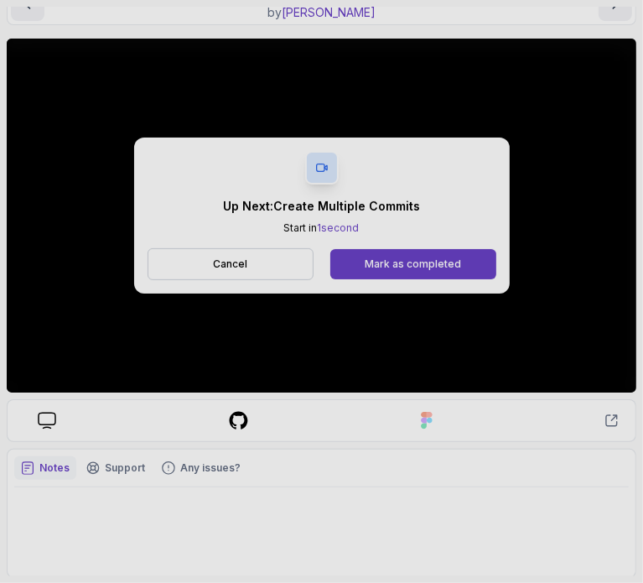 The width and height of the screenshot is (643, 583). I want to click on button: Feedback button, so click(201, 468).